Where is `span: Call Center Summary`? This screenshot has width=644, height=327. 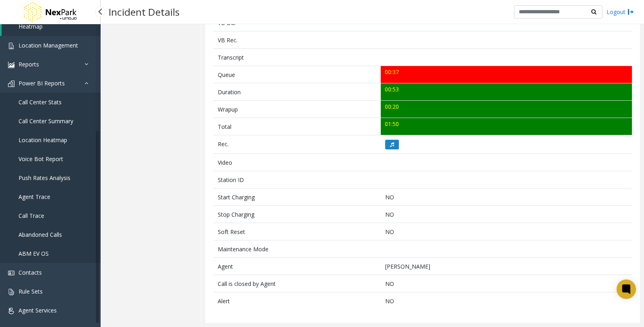
span: Call Center Summary is located at coordinates (46, 121).